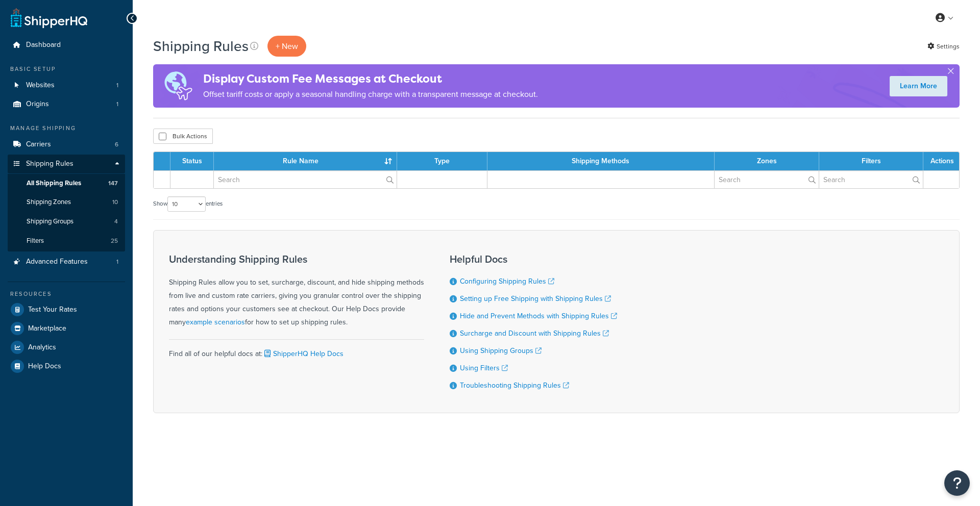  Describe the element at coordinates (52, 309) in the screenshot. I see `span: Test Your Rates` at that location.